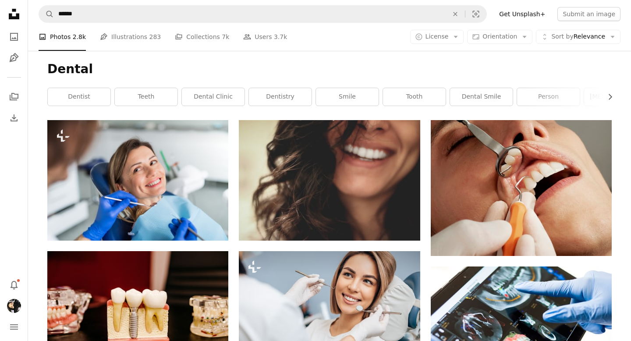 This screenshot has width=631, height=341. What do you see at coordinates (329, 69) in the screenshot?
I see `h1: Dental` at bounding box center [329, 69].